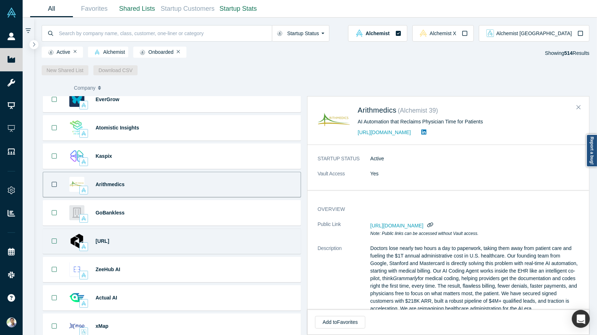 This screenshot has width=597, height=335. What do you see at coordinates (106, 298) in the screenshot?
I see `a: Actual AI` at bounding box center [106, 298].